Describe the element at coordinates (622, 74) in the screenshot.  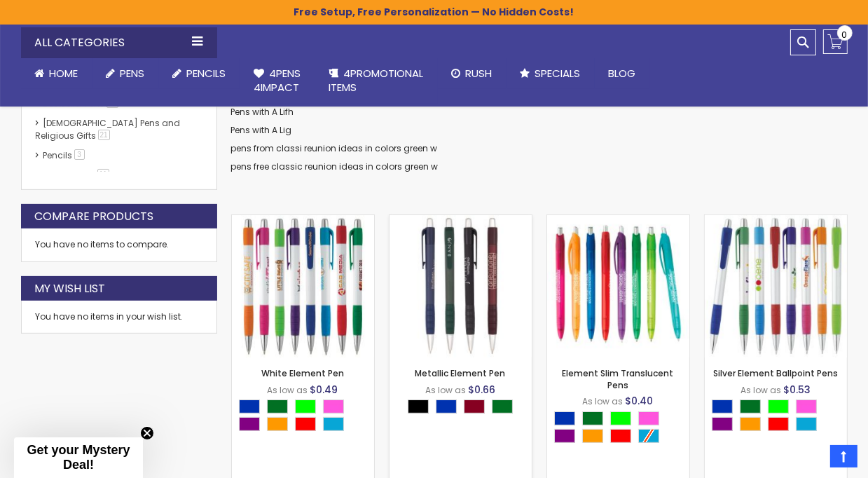
I see `a: Blog` at that location.